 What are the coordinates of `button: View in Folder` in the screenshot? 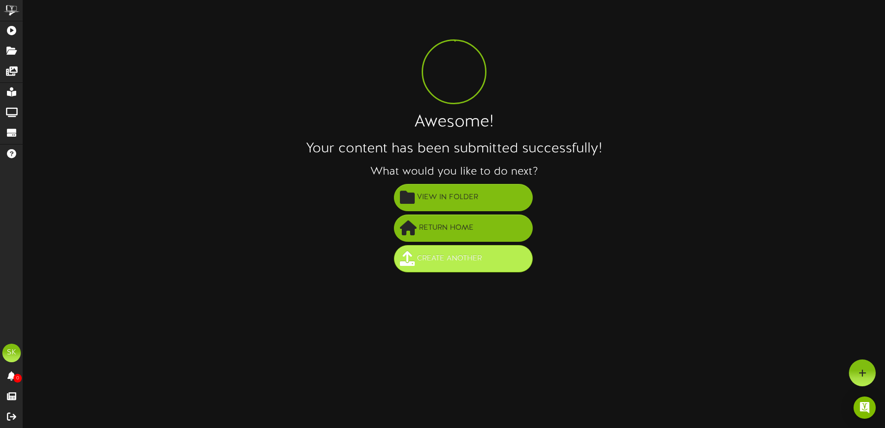 It's located at (464, 197).